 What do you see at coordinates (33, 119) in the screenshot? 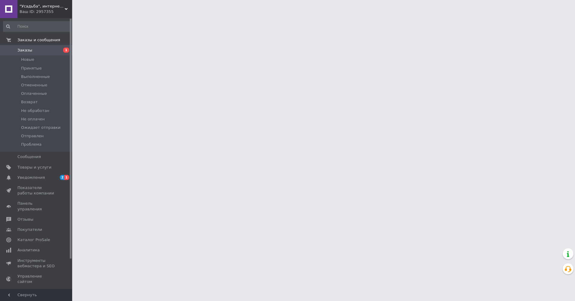
I see `span: Не оплачен` at bounding box center [33, 119].